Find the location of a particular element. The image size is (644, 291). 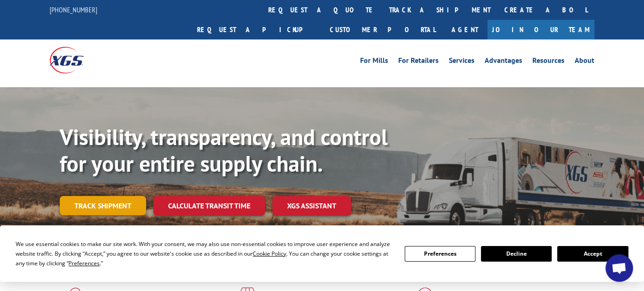

a: Agent is located at coordinates (464, 29).